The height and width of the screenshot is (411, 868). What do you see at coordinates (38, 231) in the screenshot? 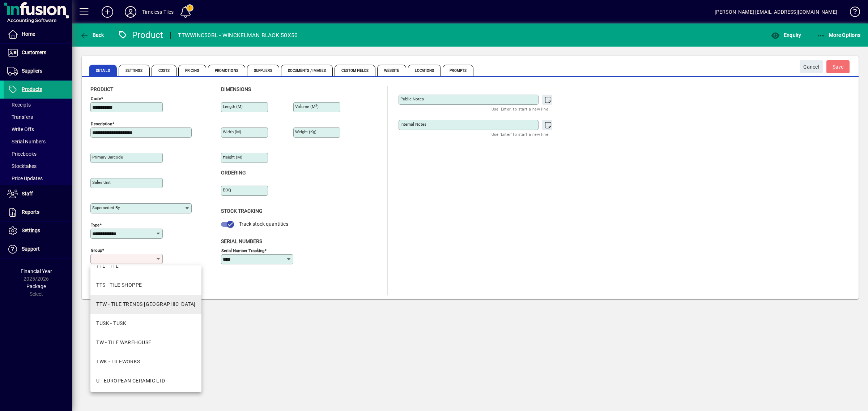
I see `a: Settings` at bounding box center [38, 231].